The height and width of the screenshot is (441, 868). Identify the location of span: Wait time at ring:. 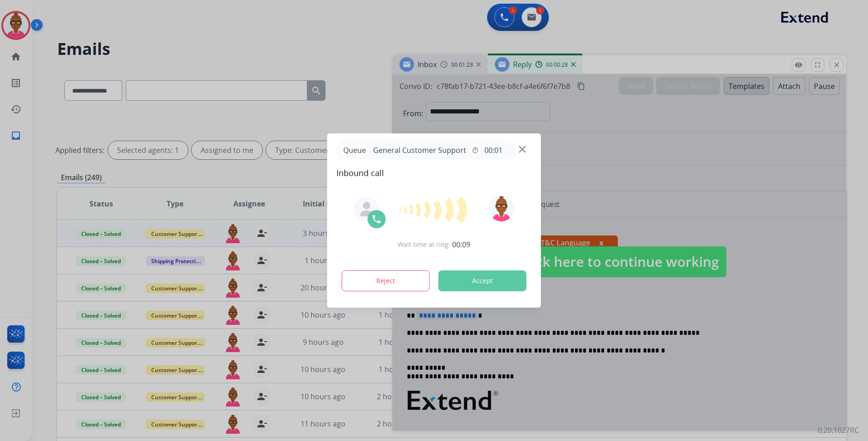
(424, 245).